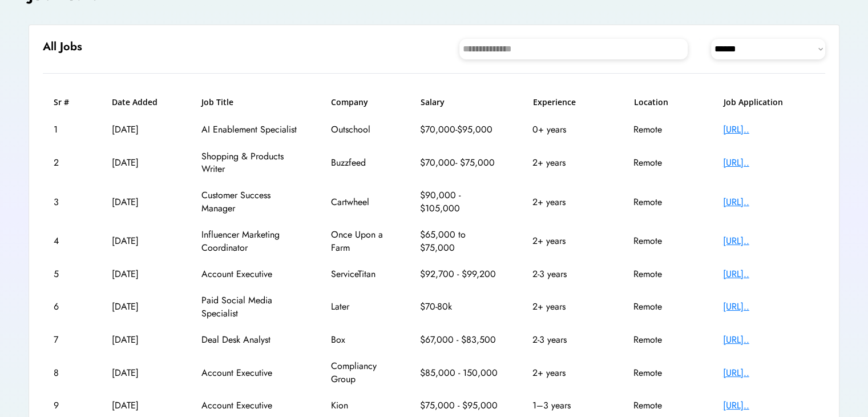 The image size is (868, 417). Describe the element at coordinates (460, 241) in the screenshot. I see `div: $65,000 to $75,000` at that location.